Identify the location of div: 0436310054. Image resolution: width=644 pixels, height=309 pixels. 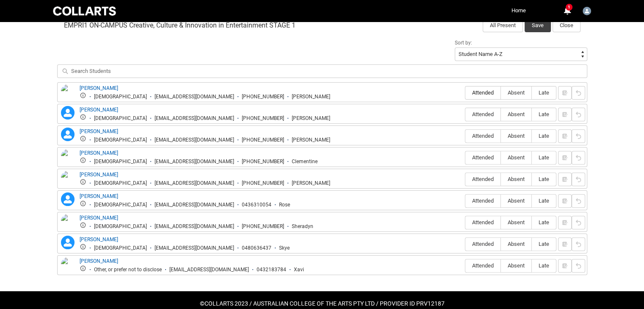
(257, 205).